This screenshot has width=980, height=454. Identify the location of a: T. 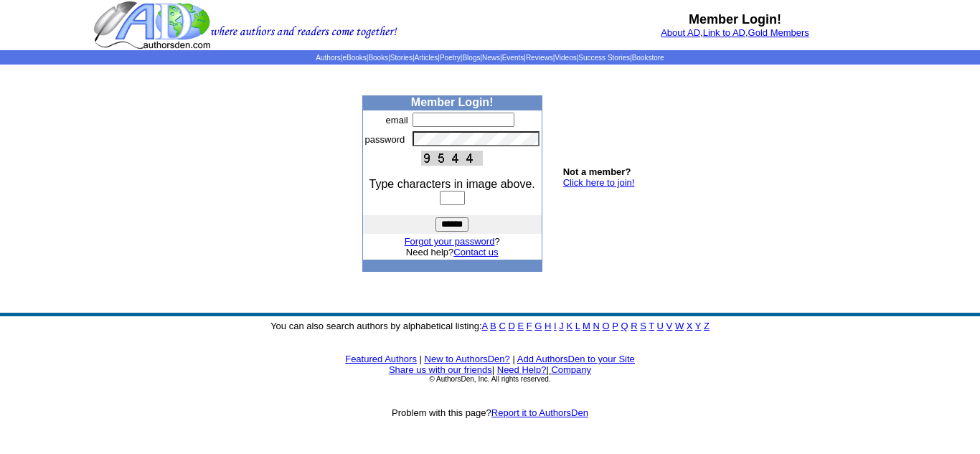
(651, 326).